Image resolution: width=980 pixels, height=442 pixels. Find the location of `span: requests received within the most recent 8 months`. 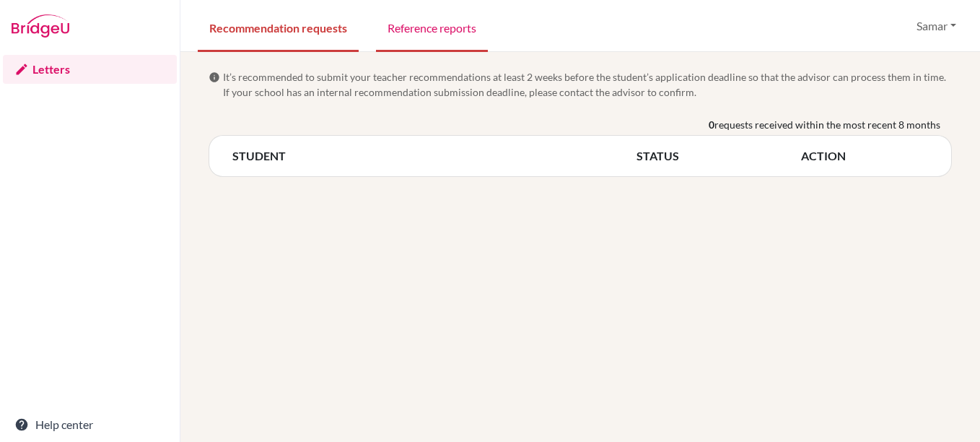

span: requests received within the most recent 8 months is located at coordinates (827, 125).